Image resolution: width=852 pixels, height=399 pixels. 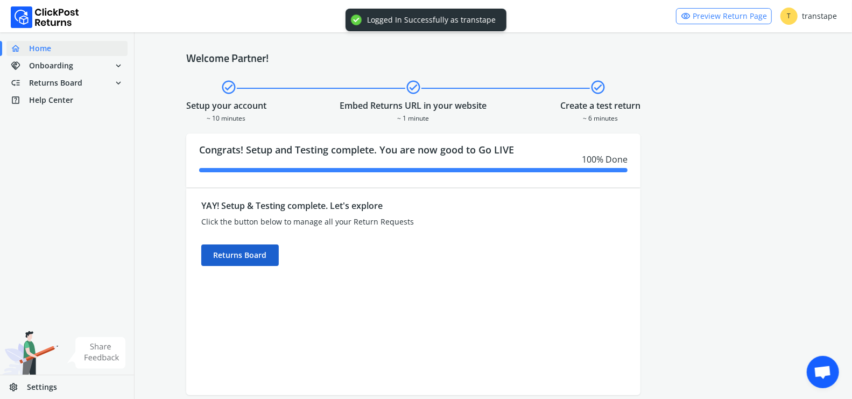 I want to click on div: Returns Board, so click(x=240, y=255).